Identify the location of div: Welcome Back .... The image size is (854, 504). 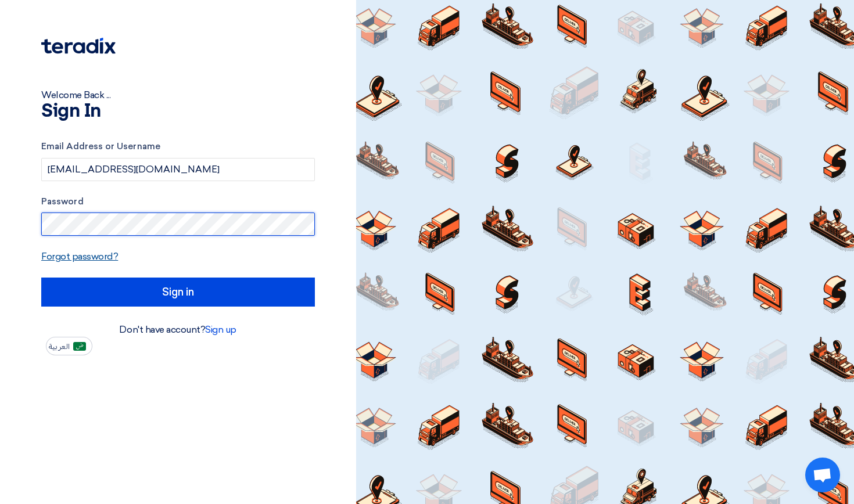
(178, 95).